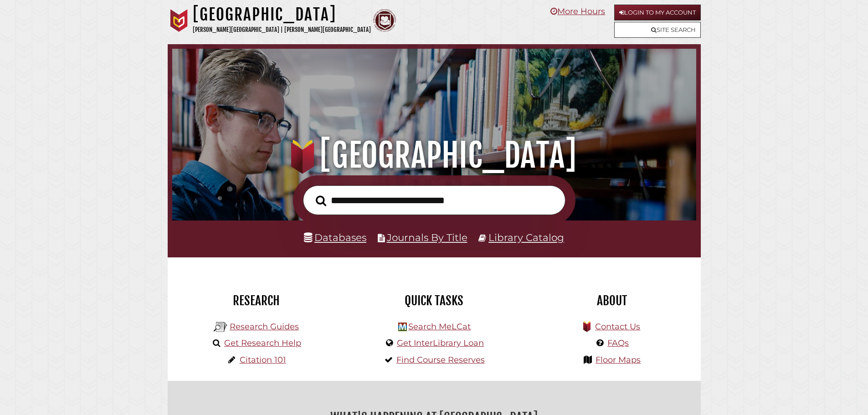 This screenshot has height=415, width=868. I want to click on h2: Research, so click(256, 300).